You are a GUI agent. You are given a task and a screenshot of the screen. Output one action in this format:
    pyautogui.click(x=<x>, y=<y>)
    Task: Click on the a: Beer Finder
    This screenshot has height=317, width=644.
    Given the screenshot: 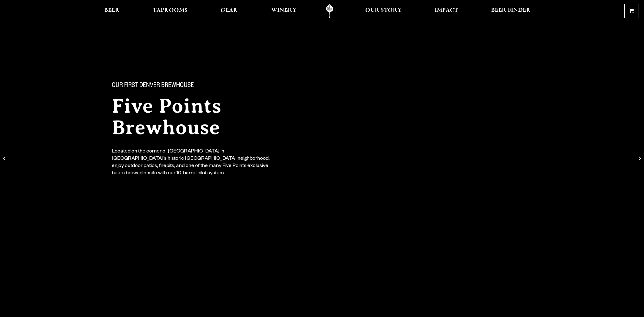 What is the action you would take?
    pyautogui.click(x=511, y=11)
    